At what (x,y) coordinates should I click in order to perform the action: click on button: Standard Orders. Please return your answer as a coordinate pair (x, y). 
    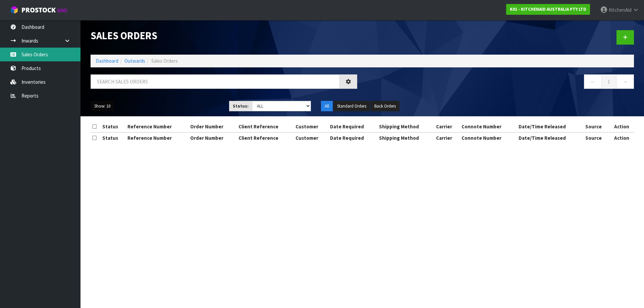
    Looking at the image, I should click on (352, 106).